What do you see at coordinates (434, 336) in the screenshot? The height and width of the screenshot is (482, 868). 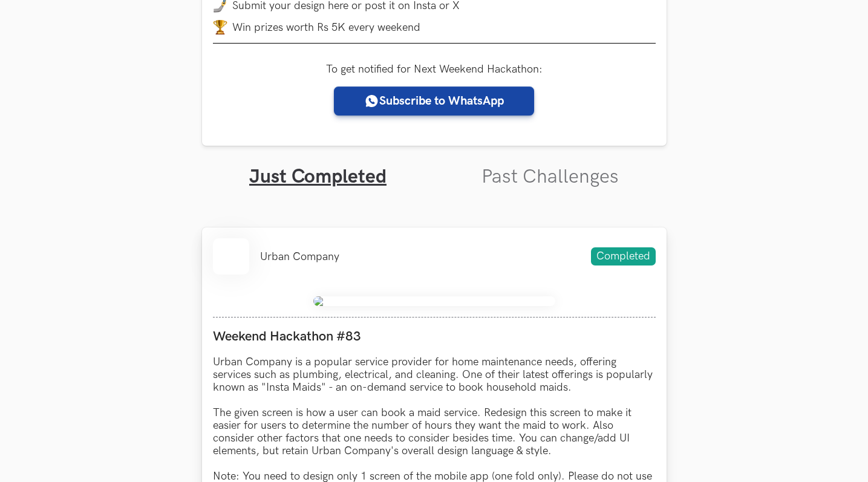 I see `label: Weekend Hackathon #83` at bounding box center [434, 336].